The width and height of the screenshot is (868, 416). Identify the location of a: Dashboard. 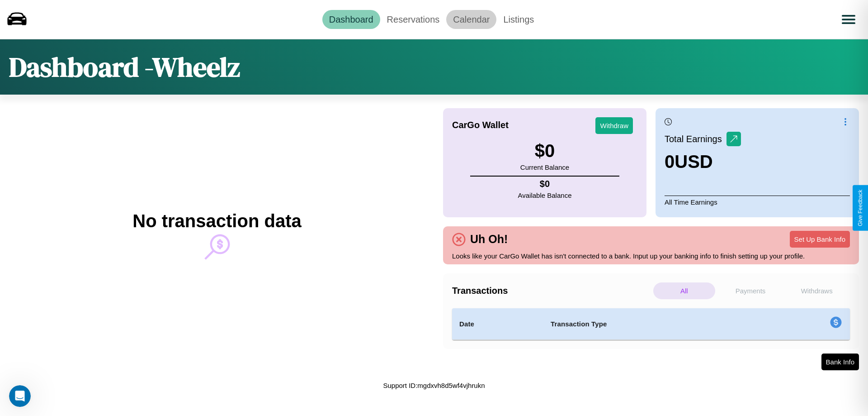
(351, 20).